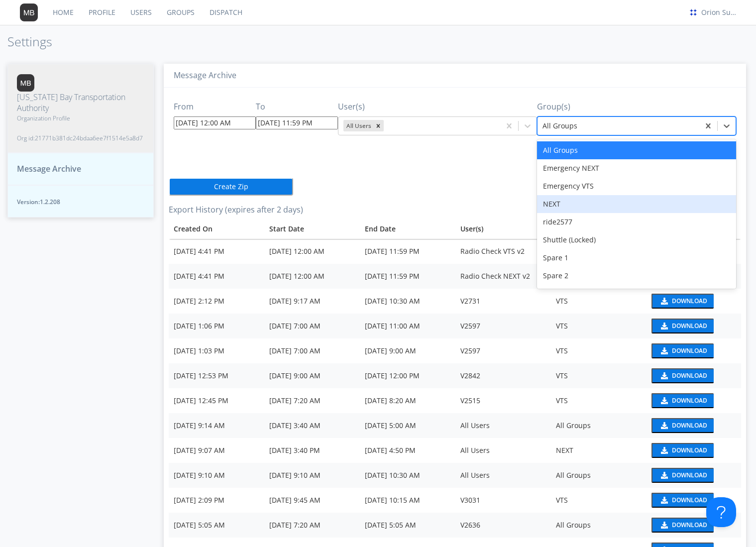 The image size is (756, 547). What do you see at coordinates (503, 301) in the screenshot?
I see `div: V2731` at bounding box center [503, 301].